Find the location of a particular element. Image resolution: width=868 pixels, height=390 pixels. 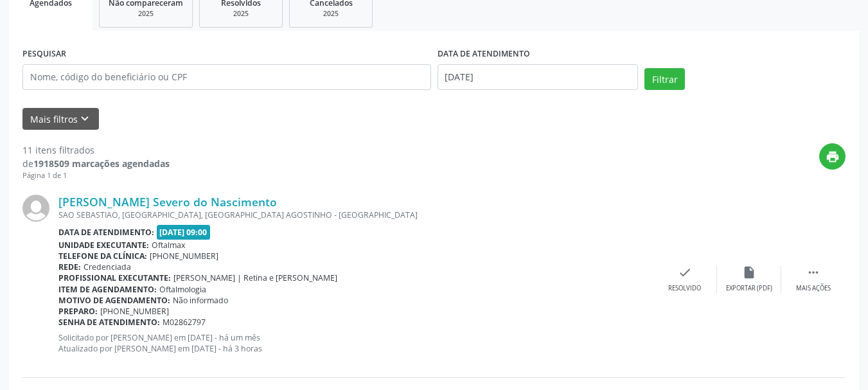

b: Preparo: is located at coordinates (78, 311).